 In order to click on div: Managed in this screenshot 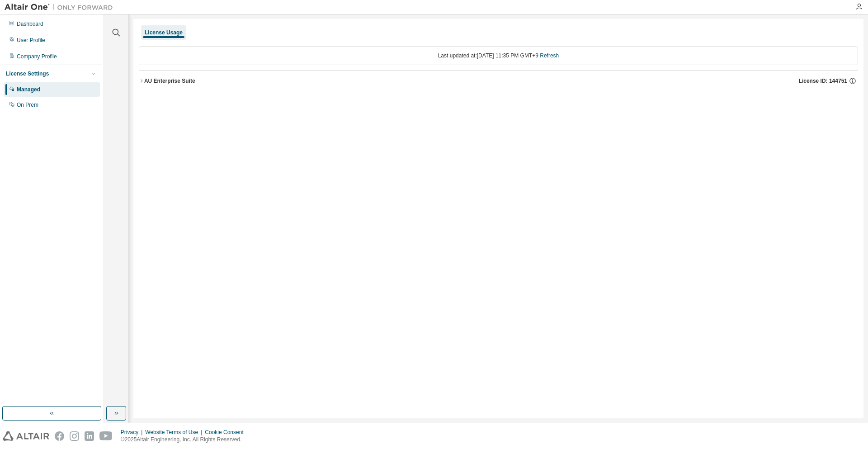, I will do `click(29, 90)`.